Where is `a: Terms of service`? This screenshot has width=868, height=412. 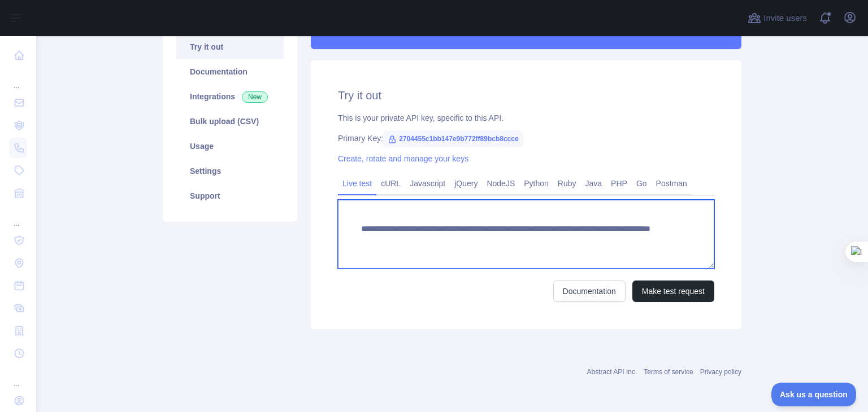
a: Terms of service is located at coordinates (668, 372).